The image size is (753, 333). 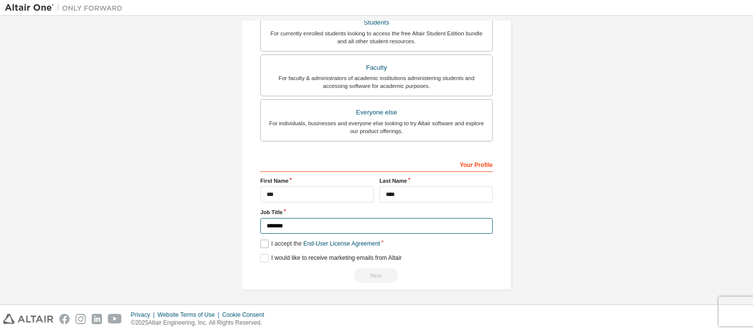 What do you see at coordinates (377, 164) in the screenshot?
I see `div: Your Profile` at bounding box center [377, 164].